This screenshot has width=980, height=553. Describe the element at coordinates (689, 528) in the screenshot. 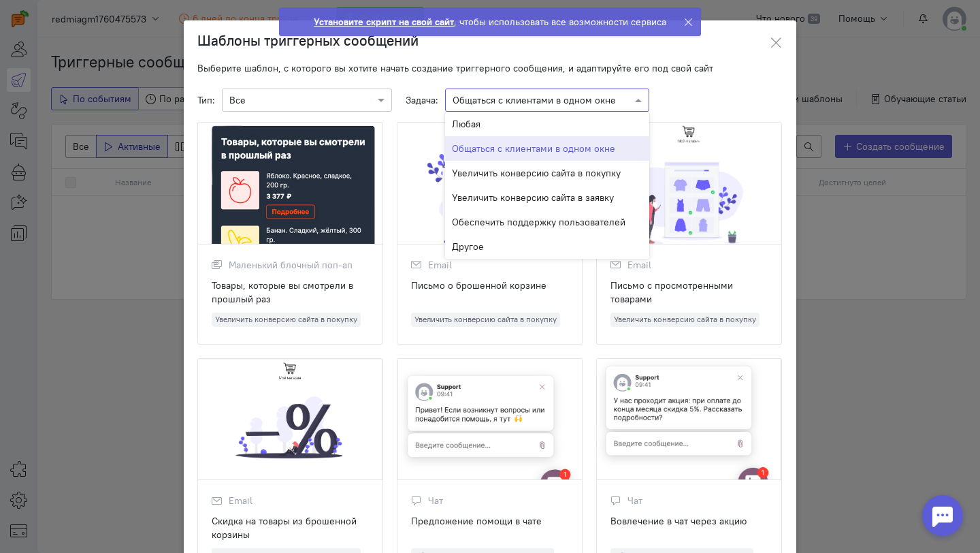

I see `div: Вовлечение в чат через акцию` at that location.